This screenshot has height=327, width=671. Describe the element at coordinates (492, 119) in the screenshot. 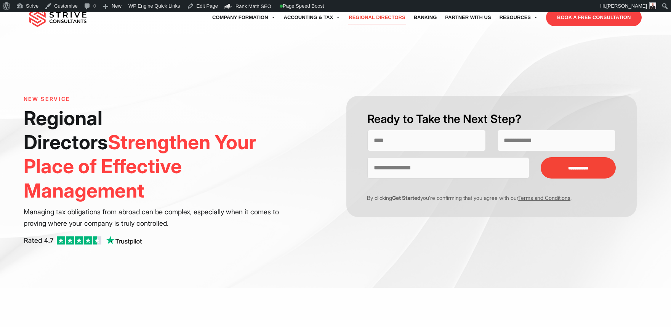

I see `h2: Ready to Take the Next Step?` at that location.